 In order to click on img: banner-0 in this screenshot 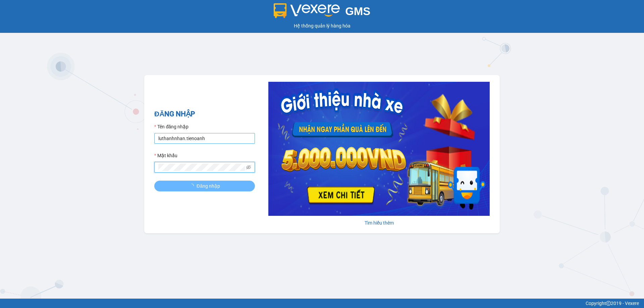, I will do `click(379, 149)`.